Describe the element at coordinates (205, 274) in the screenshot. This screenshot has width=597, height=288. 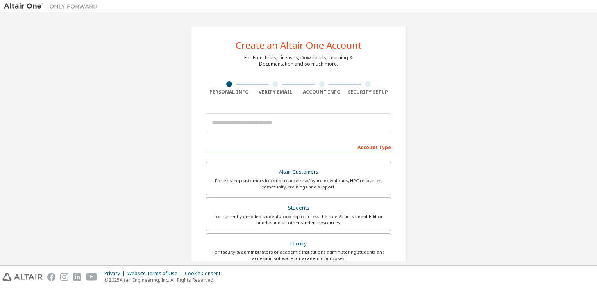
I see `div: Cookie Consent` at that location.